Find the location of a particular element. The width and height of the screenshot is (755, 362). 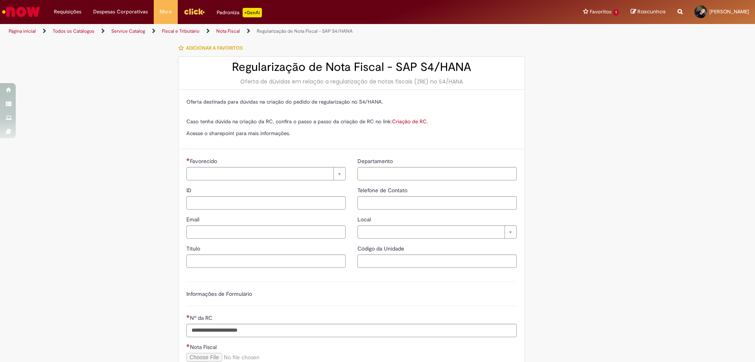

span: Telefone de Contato is located at coordinates (383, 190).